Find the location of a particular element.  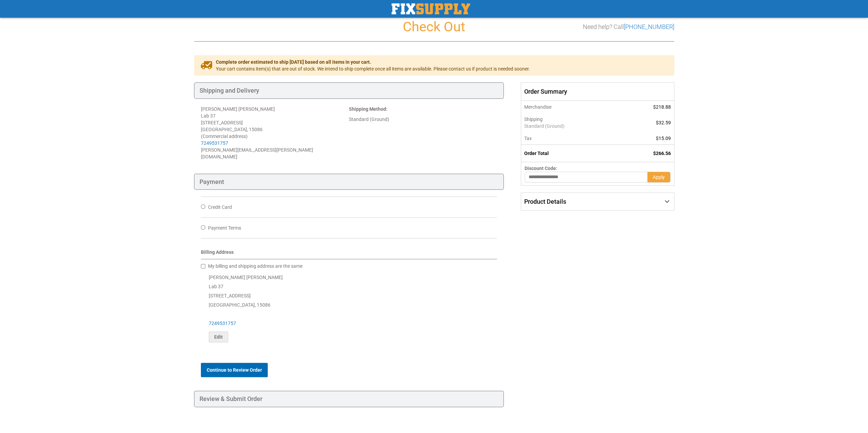

span: Credit Card is located at coordinates (220, 207).